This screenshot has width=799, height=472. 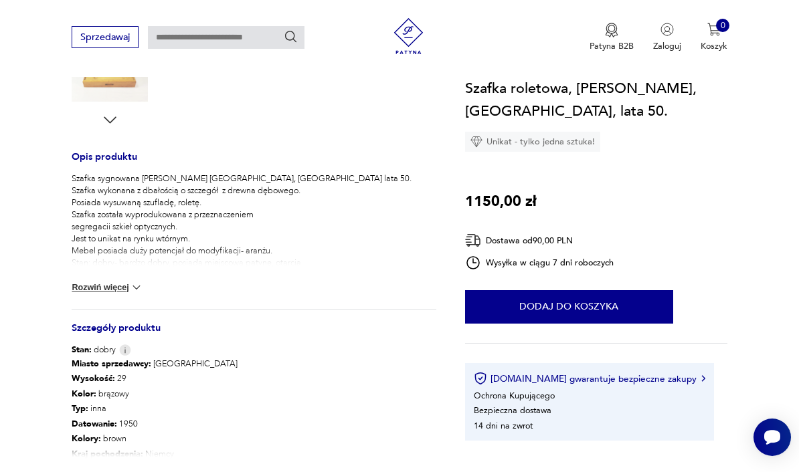 I want to click on button: Sprzedawaj, so click(x=104, y=37).